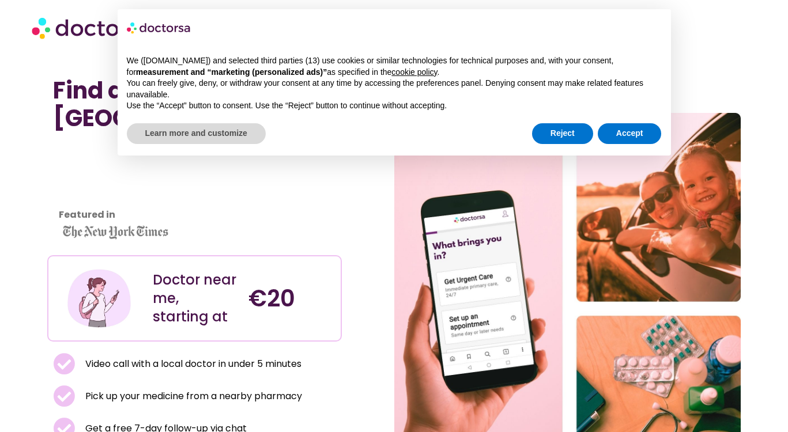 The image size is (788, 432). I want to click on span: Video call with a local doctor in under 5 minutes, so click(192, 364).